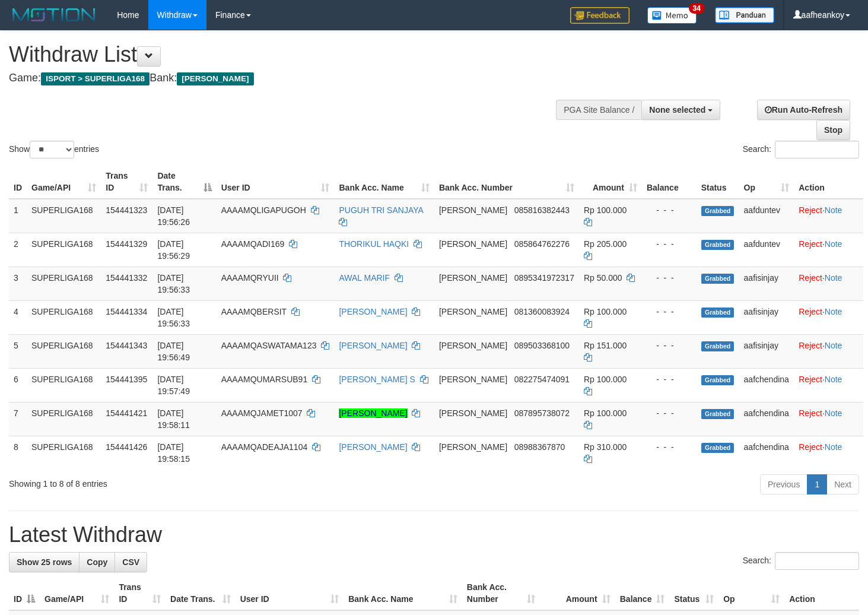  What do you see at coordinates (288, 55) in the screenshot?
I see `h1: Withdraw List` at bounding box center [288, 55].